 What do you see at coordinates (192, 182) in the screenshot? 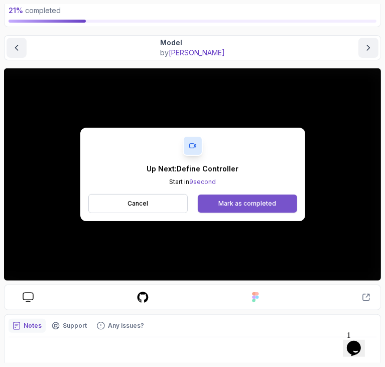
I see `p: Start in` at bounding box center [192, 182].